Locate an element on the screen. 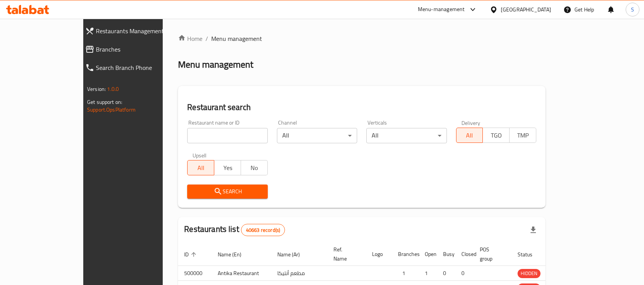 This screenshot has height=285, width=644. span: TGO is located at coordinates (496, 135).